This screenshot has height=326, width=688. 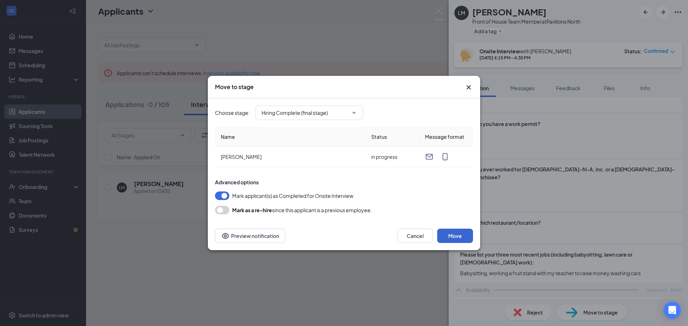 What do you see at coordinates (354, 113) in the screenshot?
I see `svg: ChevronDown` at bounding box center [354, 113].